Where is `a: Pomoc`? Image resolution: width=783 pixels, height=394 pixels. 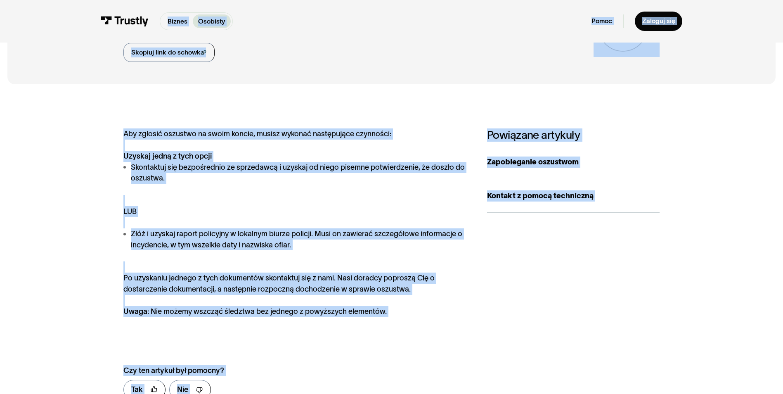
a: Pomoc is located at coordinates (602, 21).